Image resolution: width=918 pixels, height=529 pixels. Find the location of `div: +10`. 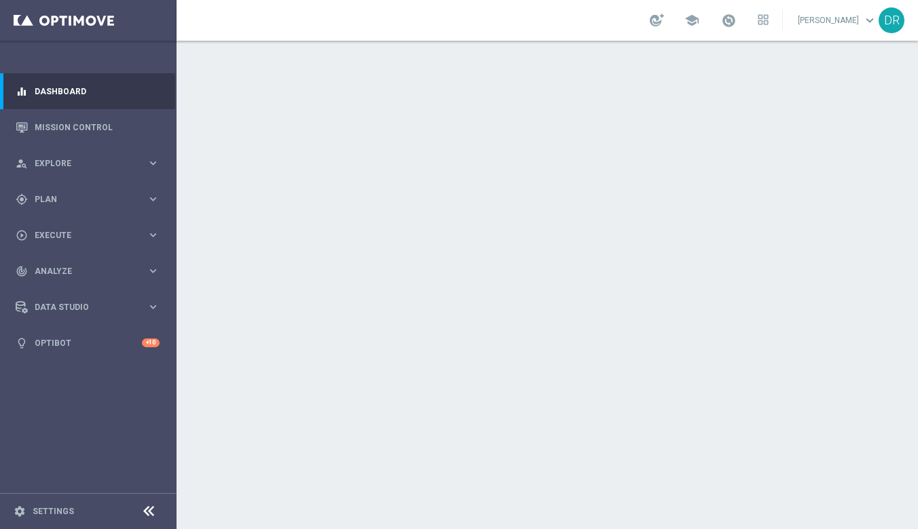

div: +10 is located at coordinates (151, 343).